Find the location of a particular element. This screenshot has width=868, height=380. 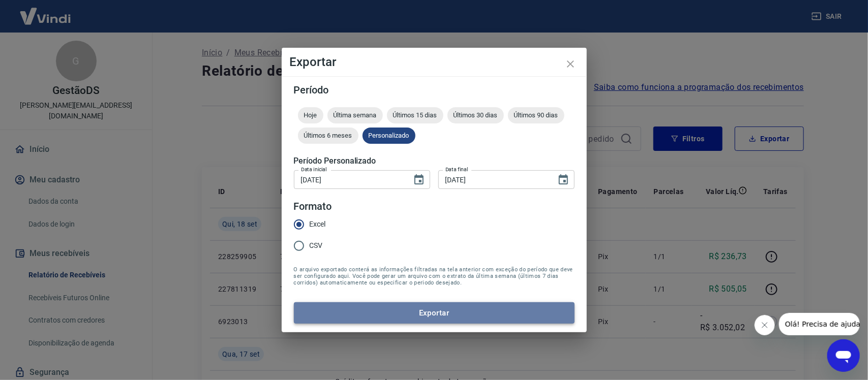

div: Última semana is located at coordinates (355, 116).